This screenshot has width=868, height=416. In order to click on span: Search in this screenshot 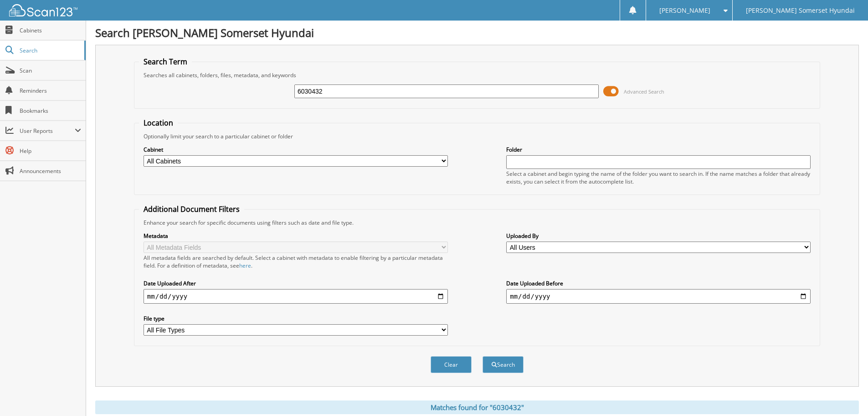, I will do `click(50, 50)`.